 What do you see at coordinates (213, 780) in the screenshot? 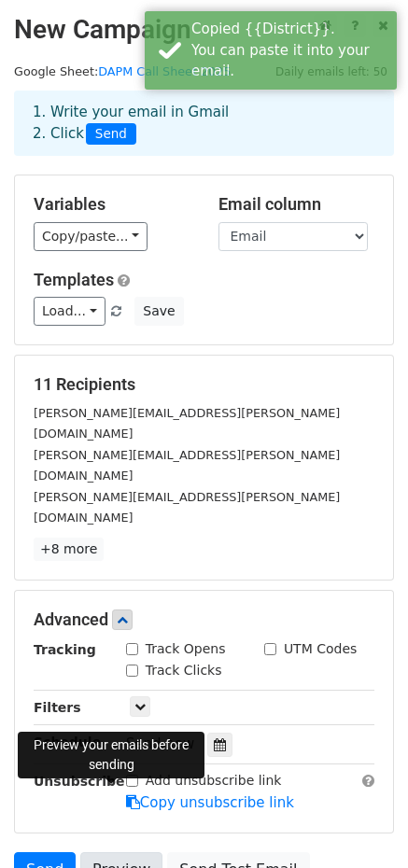
I see `label: Add unsubscribe link` at bounding box center [213, 780].